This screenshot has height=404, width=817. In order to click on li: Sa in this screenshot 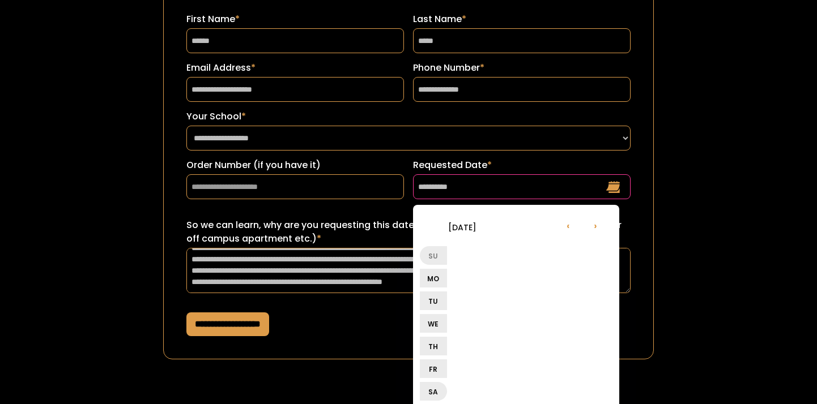, I will do `click(433, 391)`.